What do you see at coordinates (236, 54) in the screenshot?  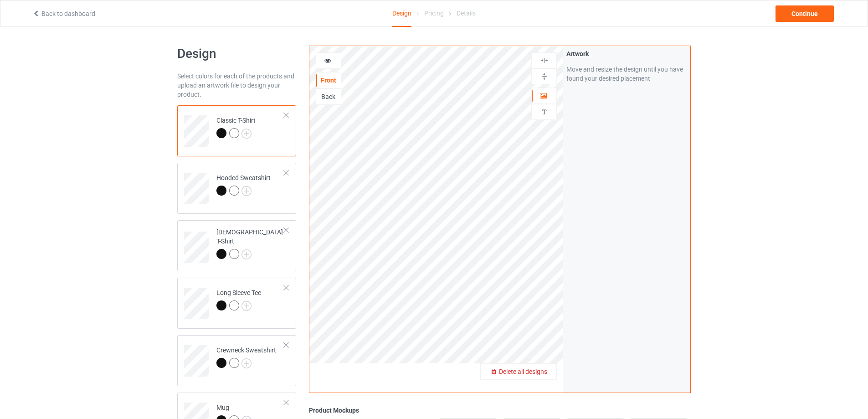 I see `h1: Design` at bounding box center [236, 54].